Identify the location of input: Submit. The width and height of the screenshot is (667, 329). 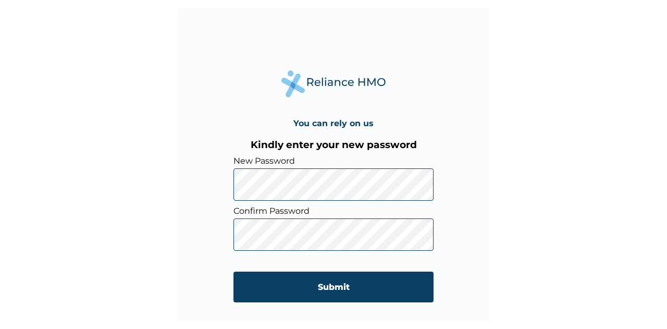
(334, 287).